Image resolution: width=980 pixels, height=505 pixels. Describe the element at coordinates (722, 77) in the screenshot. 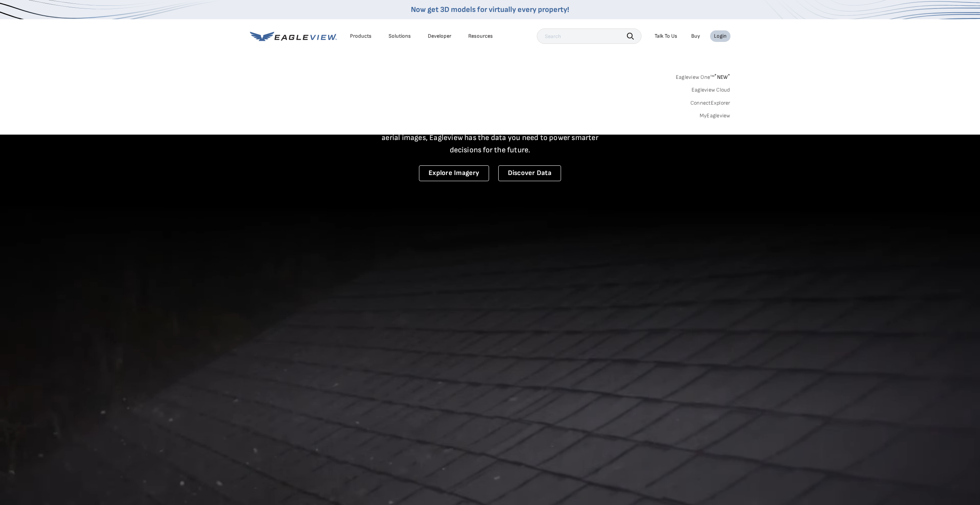

I see `span: NEW` at that location.